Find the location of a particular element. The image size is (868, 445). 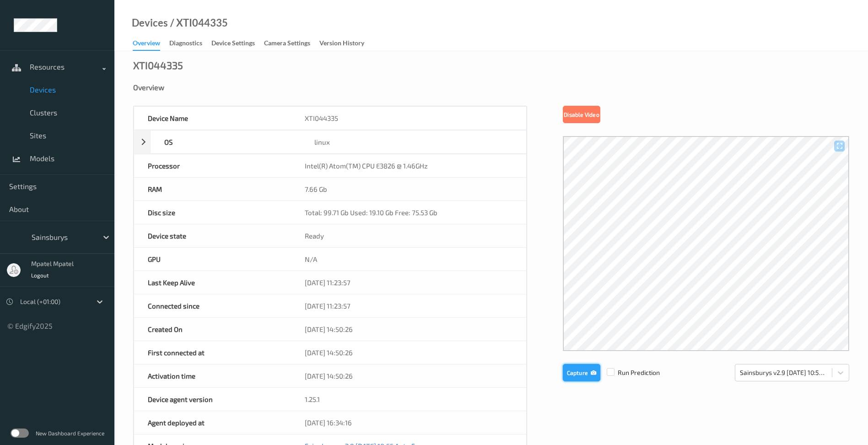

div: / XTI044335 is located at coordinates (198, 23).